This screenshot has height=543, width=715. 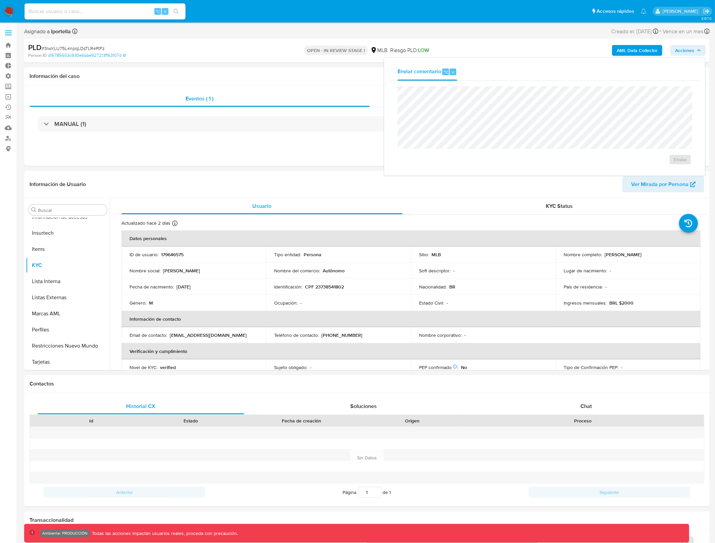 I want to click on button: Marcas AML, so click(x=68, y=313).